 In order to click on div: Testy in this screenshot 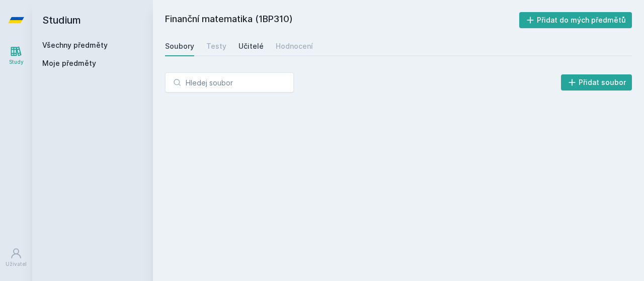, I will do `click(217, 46)`.